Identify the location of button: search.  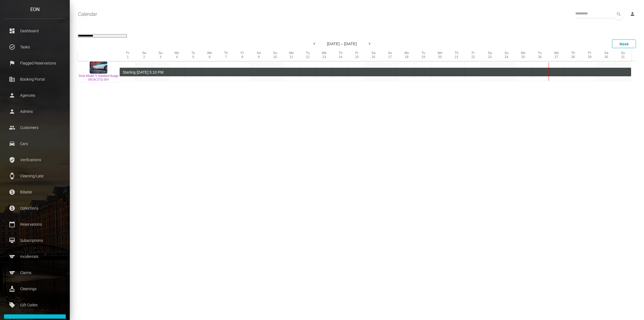
(619, 14).